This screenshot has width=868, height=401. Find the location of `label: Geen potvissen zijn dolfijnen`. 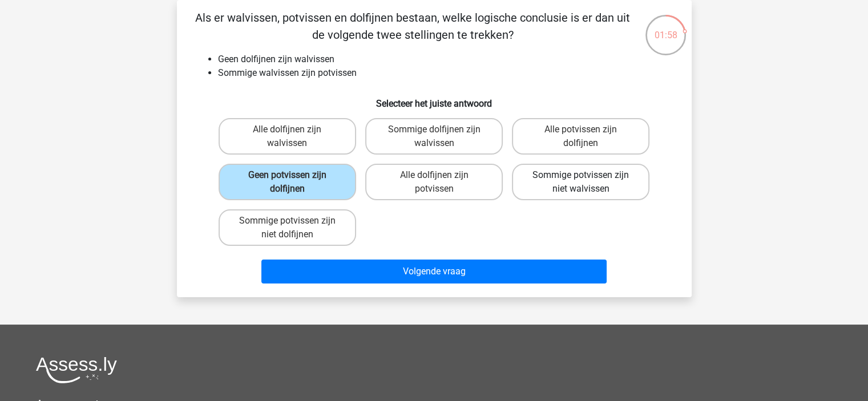

label: Geen potvissen zijn dolfijnen is located at coordinates (287, 182).